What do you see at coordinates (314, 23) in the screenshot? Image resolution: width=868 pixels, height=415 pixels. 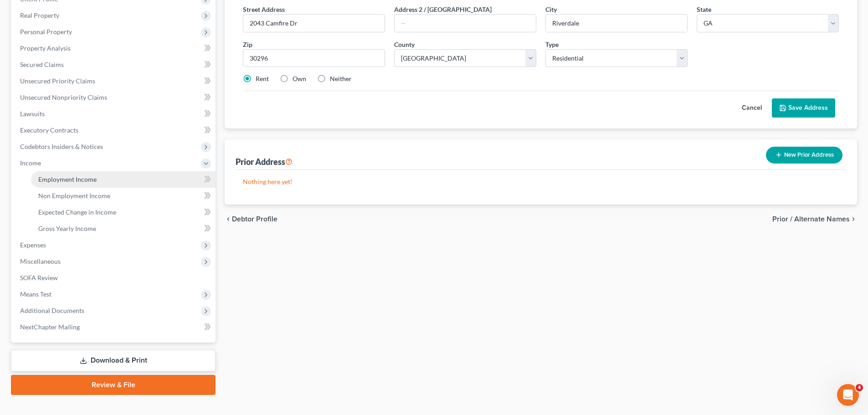 I see `input: Enter street address` at bounding box center [314, 23].